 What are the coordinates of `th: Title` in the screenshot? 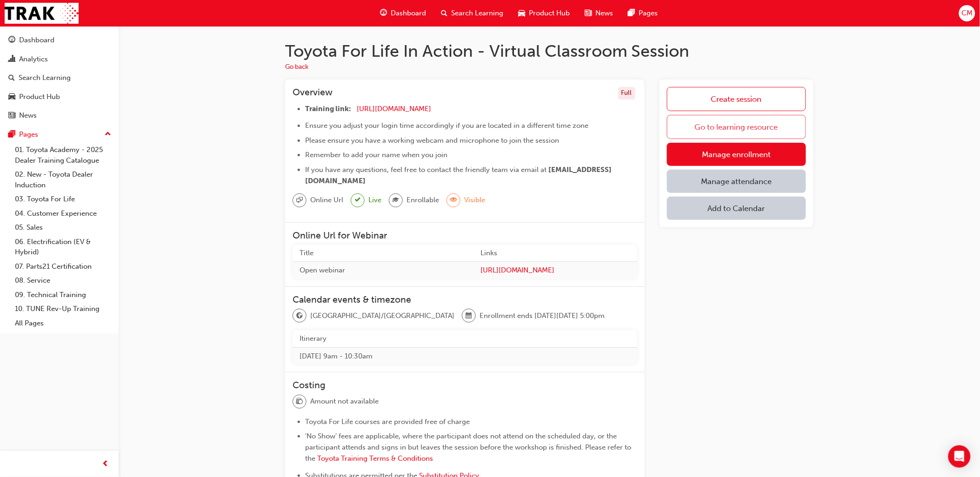 It's located at (383, 253).